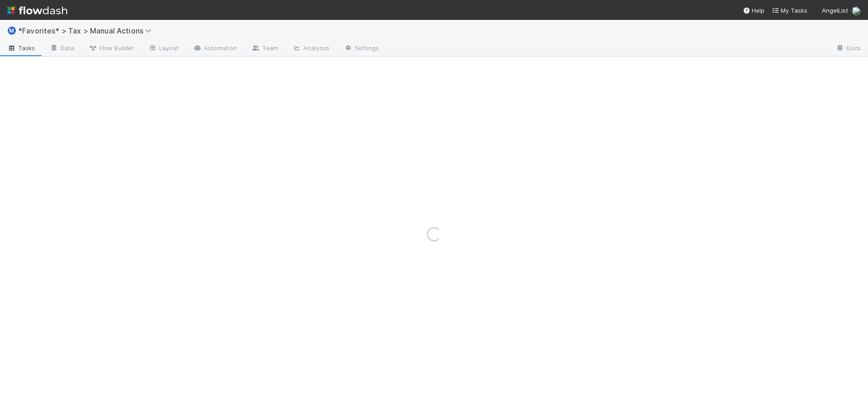  What do you see at coordinates (163, 49) in the screenshot?
I see `a: Layout` at bounding box center [163, 49].